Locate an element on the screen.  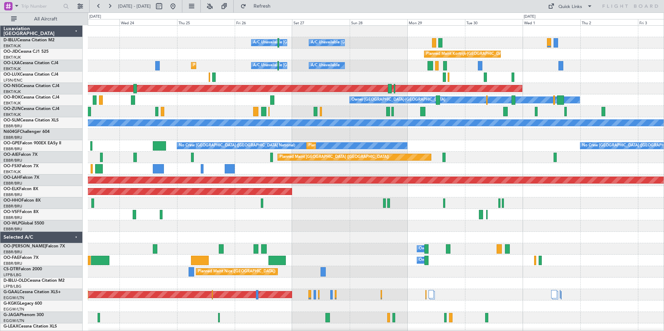
span: OO-FAE is located at coordinates (11, 258).